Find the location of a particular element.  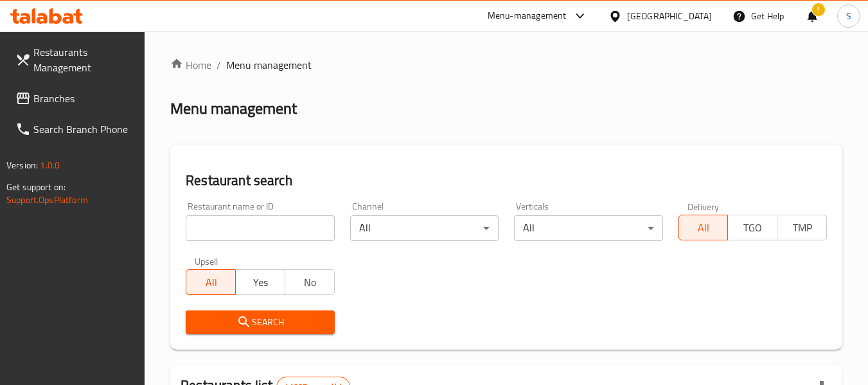

a: Branches is located at coordinates (75, 98).